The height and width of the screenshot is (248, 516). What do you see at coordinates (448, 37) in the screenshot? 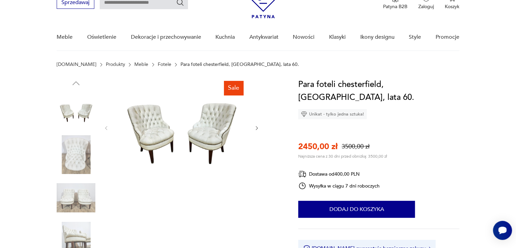
I see `a: Promocje` at bounding box center [448, 37].